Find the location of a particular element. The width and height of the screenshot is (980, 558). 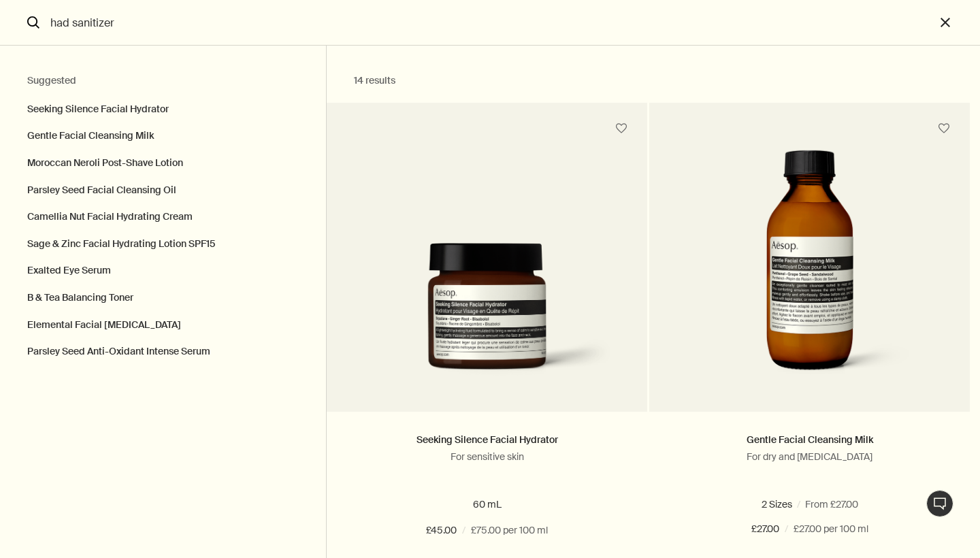

button: Live Assistance is located at coordinates (940, 503).